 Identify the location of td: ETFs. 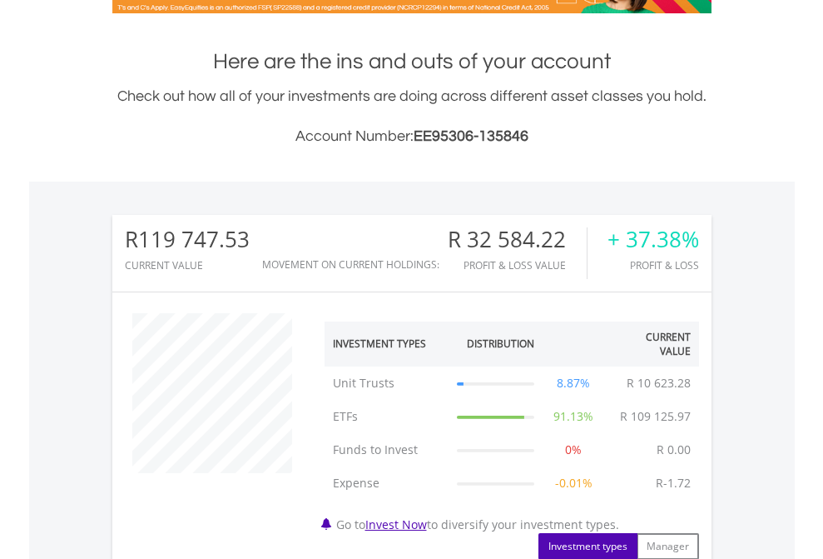
(387, 416).